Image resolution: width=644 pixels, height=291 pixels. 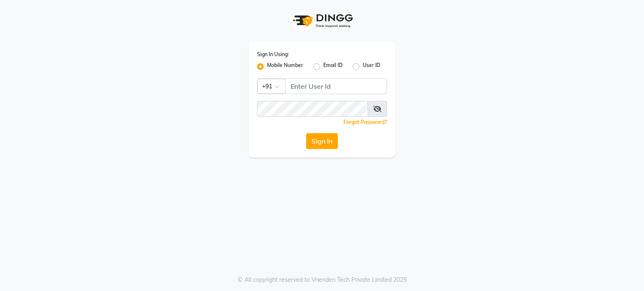 What do you see at coordinates (322, 20) in the screenshot?
I see `img: logo1.svg` at bounding box center [322, 20].